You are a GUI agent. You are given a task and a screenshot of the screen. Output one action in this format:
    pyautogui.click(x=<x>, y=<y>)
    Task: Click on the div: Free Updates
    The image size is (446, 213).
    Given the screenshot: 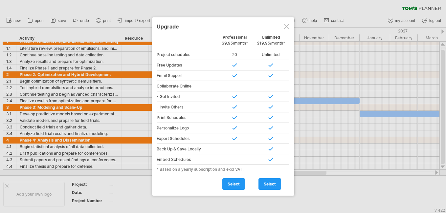 What is the action you would take?
    pyautogui.click(x=186, y=65)
    